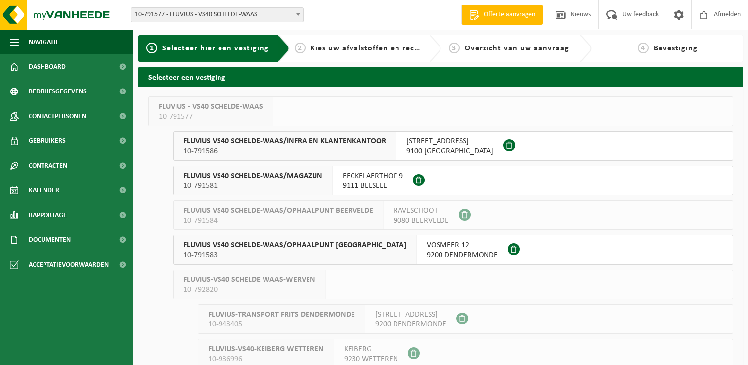 This screenshot has height=365, width=748. I want to click on span: FLUVIUS - VS40 SCHELDE-WAAS, so click(211, 107).